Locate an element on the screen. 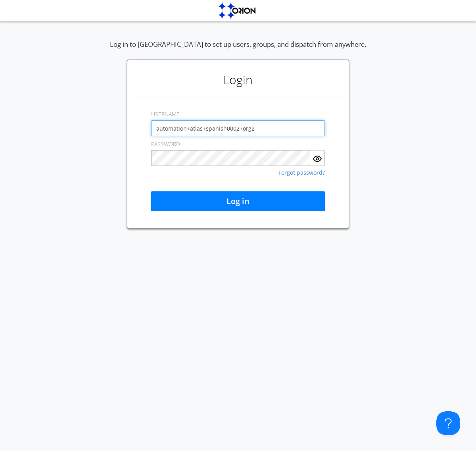 This screenshot has width=476, height=451. button: Log in is located at coordinates (238, 201).